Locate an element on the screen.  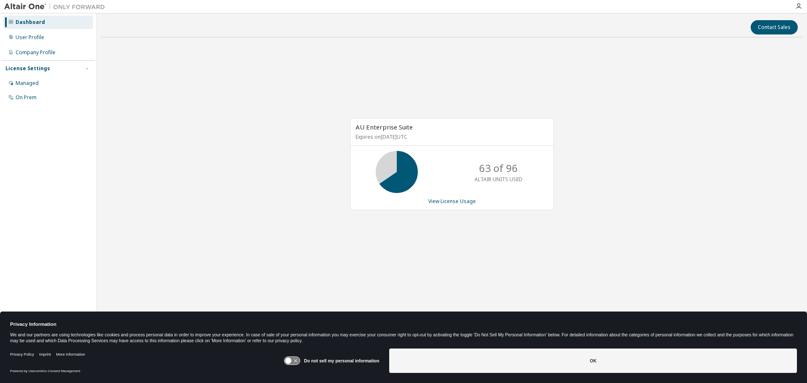
button: Contact Sales is located at coordinates (774, 27).